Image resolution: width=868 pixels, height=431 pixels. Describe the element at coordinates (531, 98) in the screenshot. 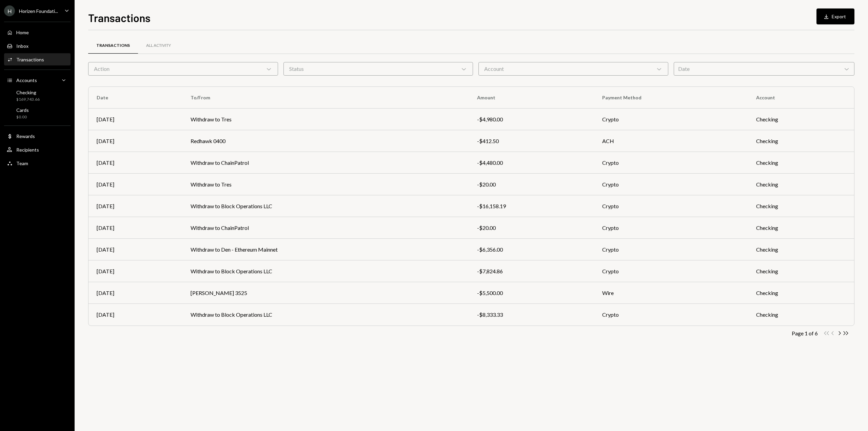

I see `th: Amount` at that location.